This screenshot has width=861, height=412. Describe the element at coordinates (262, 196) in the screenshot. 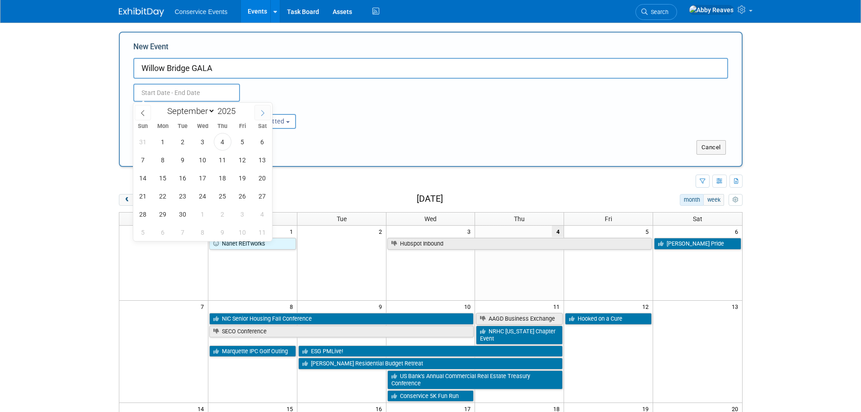

I see `span: September 27, 2025` at that location.